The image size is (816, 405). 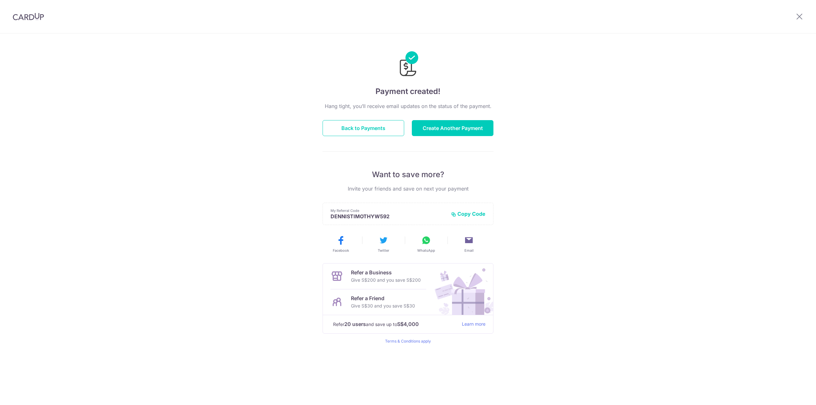 I want to click on button: Facebook, so click(x=341, y=244).